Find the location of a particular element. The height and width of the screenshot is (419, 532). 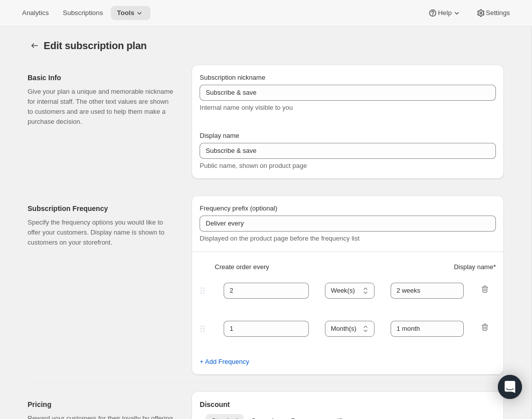

span: Subscription nickname is located at coordinates (232, 77).